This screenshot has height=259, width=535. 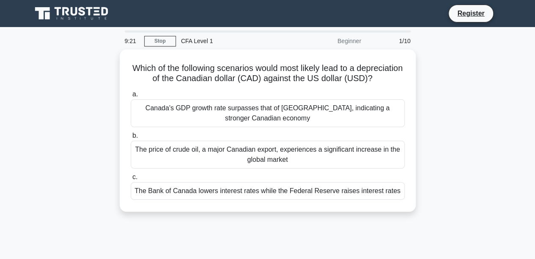 What do you see at coordinates (268, 155) in the screenshot?
I see `div: The price of crude oil, a major Canadian export, experiences a significant increase in the global...` at bounding box center [268, 155].